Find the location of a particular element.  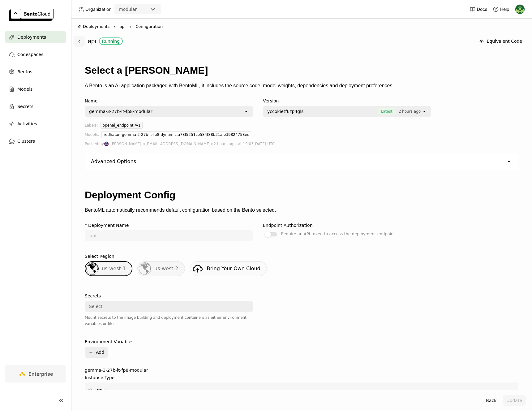

span: Models is located at coordinates (25, 89).